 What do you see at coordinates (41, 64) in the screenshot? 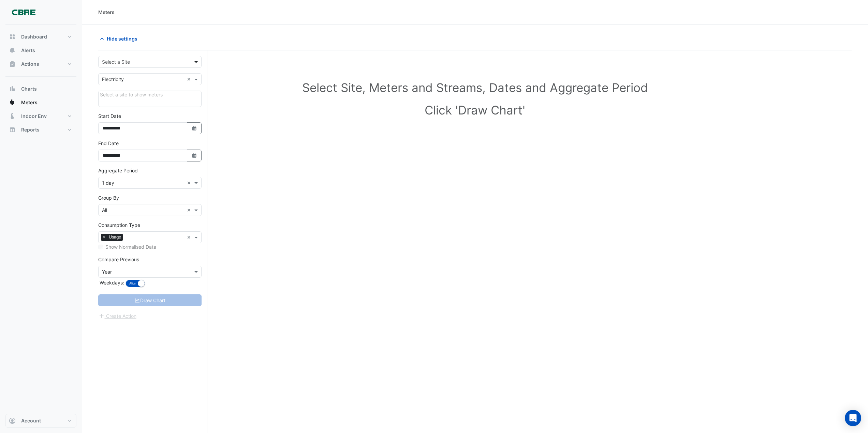
I see `button: Actions` at bounding box center [41, 64].